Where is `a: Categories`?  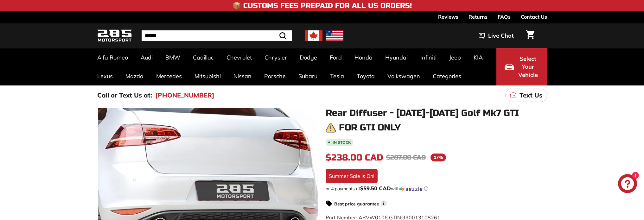
a: Categories is located at coordinates (447, 76).